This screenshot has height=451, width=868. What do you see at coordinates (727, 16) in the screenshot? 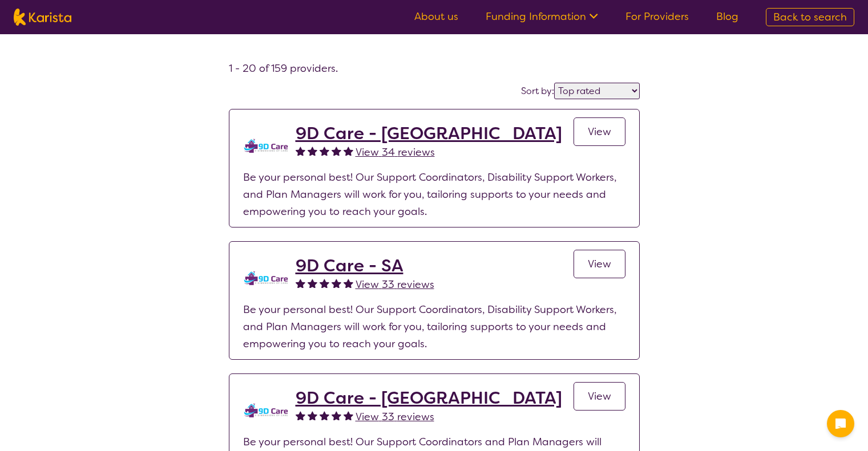
I see `a: Blog` at bounding box center [727, 16].